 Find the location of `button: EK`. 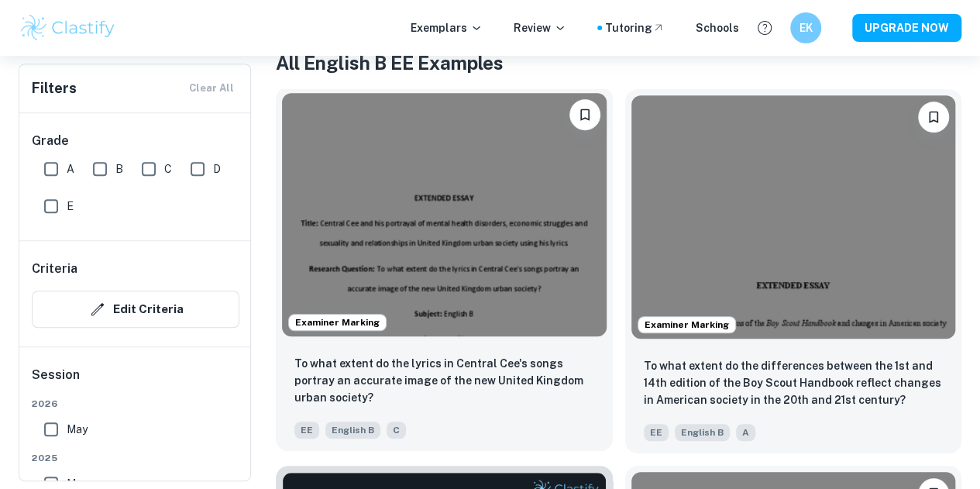

button: EK is located at coordinates (806, 27).